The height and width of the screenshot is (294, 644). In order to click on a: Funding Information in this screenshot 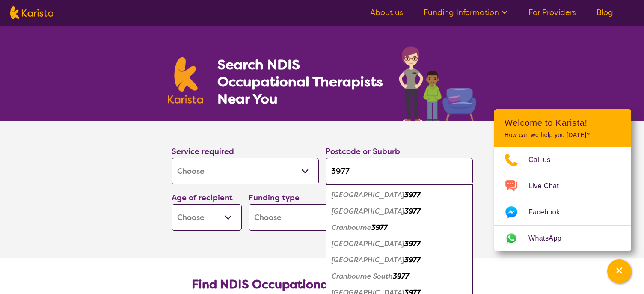, I will do `click(466, 13)`.